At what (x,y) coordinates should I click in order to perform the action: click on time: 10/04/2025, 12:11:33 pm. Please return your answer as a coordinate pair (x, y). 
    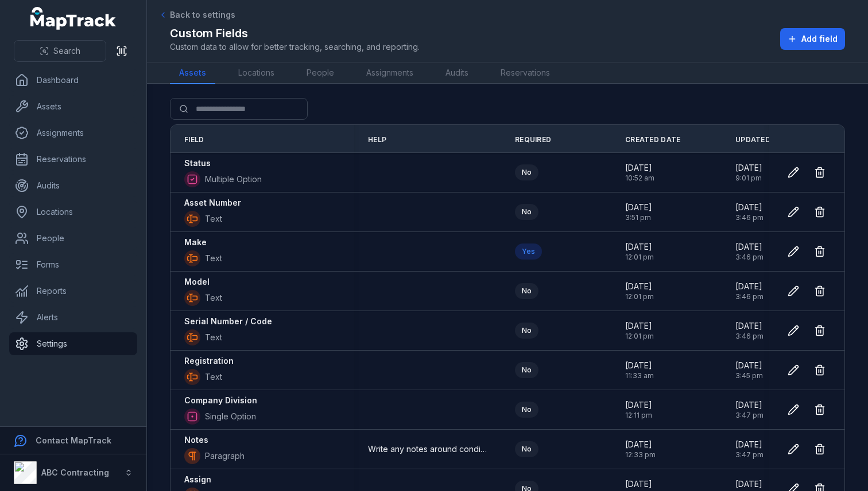
    Looking at the image, I should click on (638, 410).